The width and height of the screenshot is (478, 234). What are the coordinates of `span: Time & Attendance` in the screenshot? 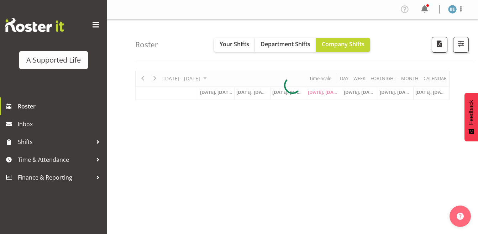 It's located at (55, 160).